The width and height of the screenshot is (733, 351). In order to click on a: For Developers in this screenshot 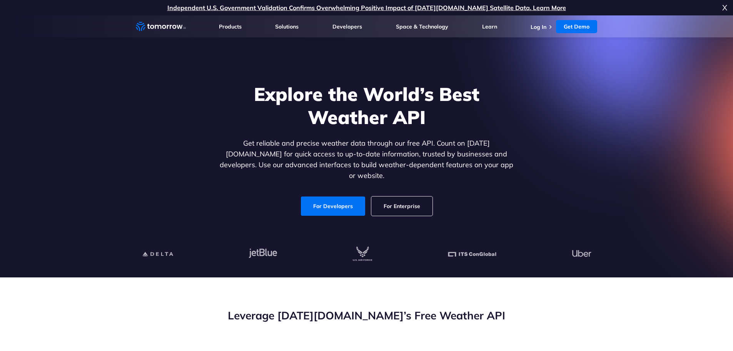, I will do `click(333, 206)`.